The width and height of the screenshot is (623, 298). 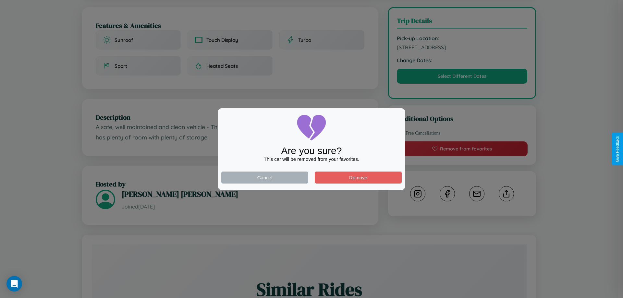 What do you see at coordinates (312, 159) in the screenshot?
I see `div: This car will be removed from your favorites.` at bounding box center [312, 159].